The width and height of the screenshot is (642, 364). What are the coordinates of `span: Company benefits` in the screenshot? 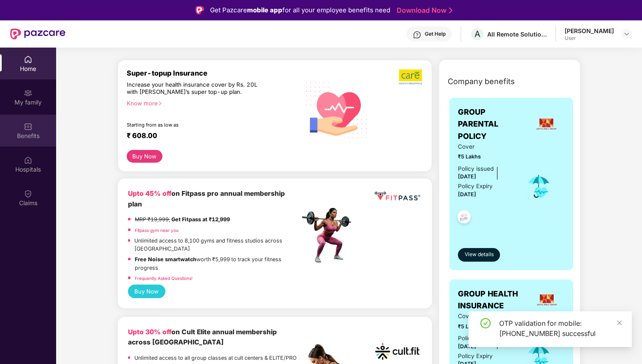 It's located at (482, 82).